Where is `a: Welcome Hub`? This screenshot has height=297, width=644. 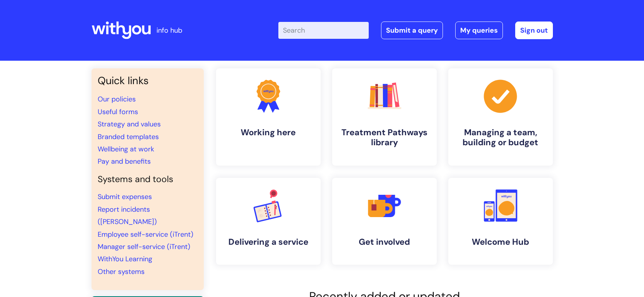
a: Welcome Hub is located at coordinates (501, 222).